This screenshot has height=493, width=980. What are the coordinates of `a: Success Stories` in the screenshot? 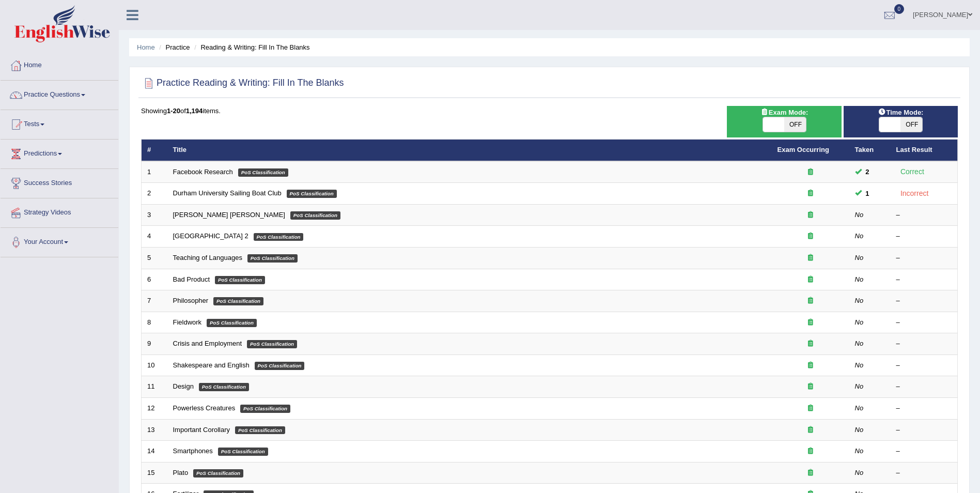 It's located at (59, 182).